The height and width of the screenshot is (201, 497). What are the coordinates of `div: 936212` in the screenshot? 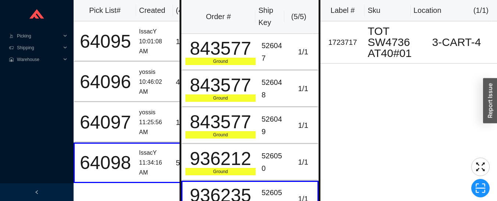 It's located at (220, 159).